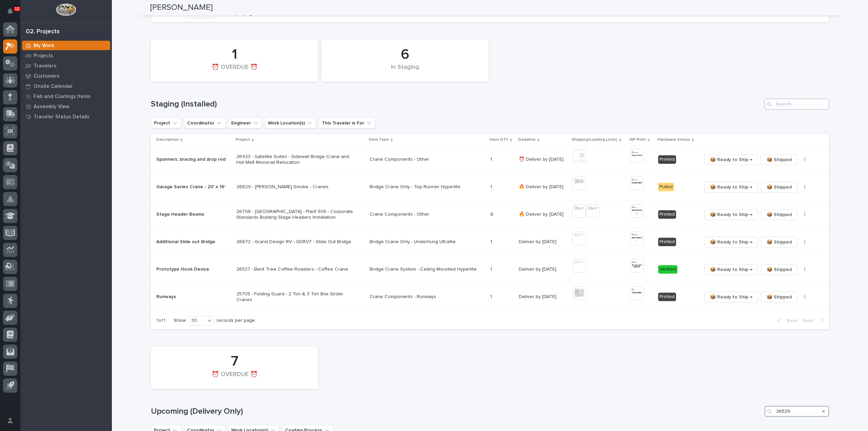 This screenshot has width=868, height=431. I want to click on p: Travelers, so click(45, 66).